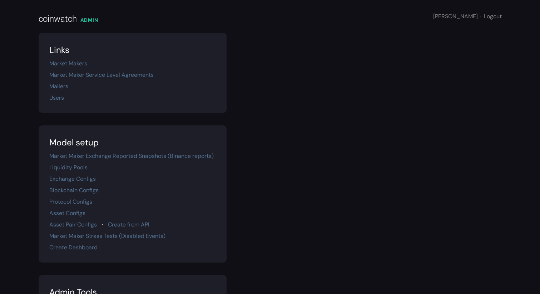  What do you see at coordinates (59, 86) in the screenshot?
I see `a: Mailers` at bounding box center [59, 86].